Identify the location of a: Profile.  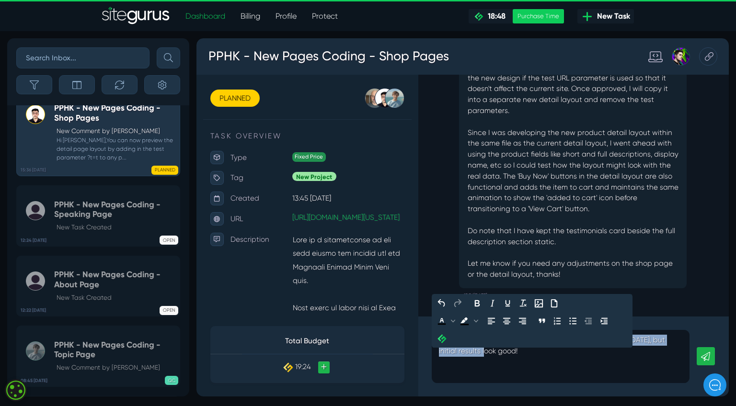
(286, 16).